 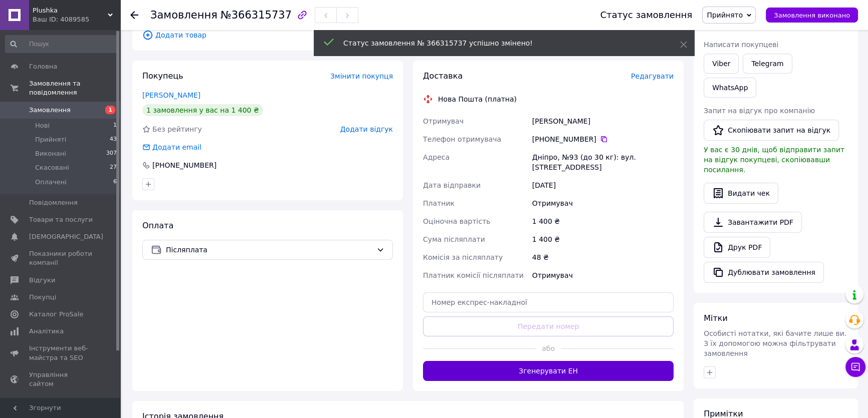 I want to click on span: Покупець, so click(x=163, y=76).